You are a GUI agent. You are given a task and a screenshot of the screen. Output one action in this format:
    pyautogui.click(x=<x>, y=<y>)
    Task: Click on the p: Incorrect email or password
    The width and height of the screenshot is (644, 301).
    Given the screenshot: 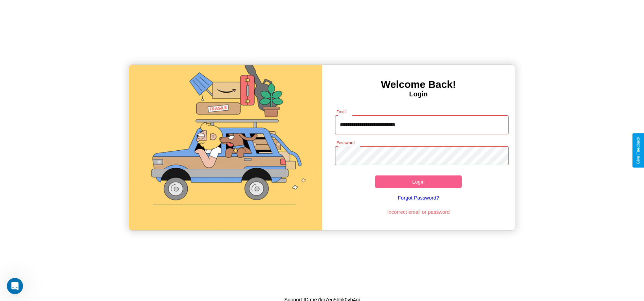 What is the action you would take?
    pyautogui.click(x=418, y=212)
    